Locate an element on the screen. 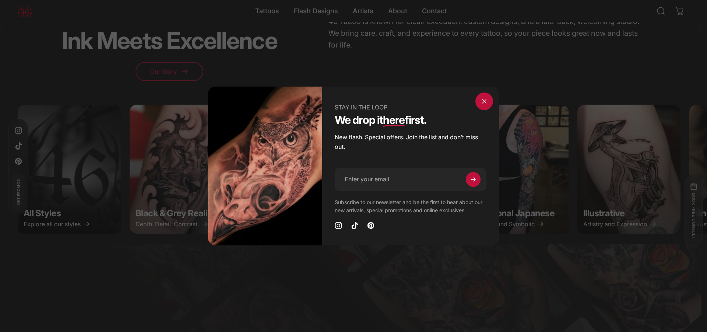  p: STAY IN THE LOOP is located at coordinates (411, 108).